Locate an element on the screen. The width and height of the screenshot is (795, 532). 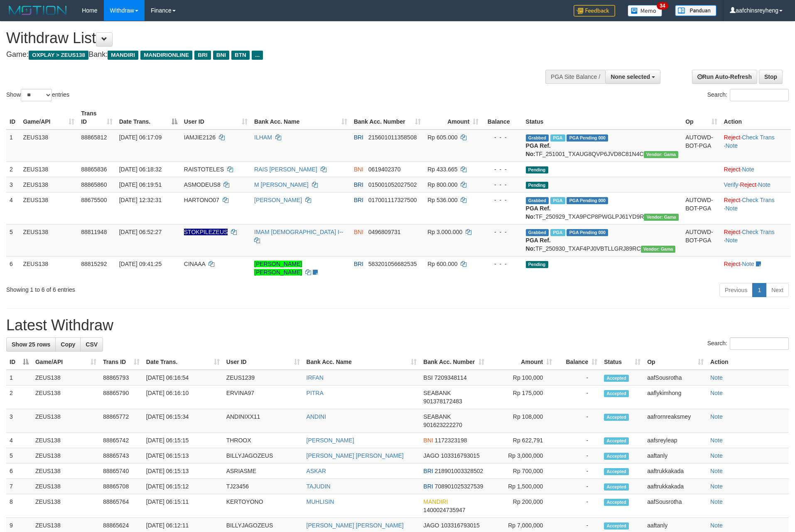
span: Copy 017001117327500 to clipboard is located at coordinates (392, 200).